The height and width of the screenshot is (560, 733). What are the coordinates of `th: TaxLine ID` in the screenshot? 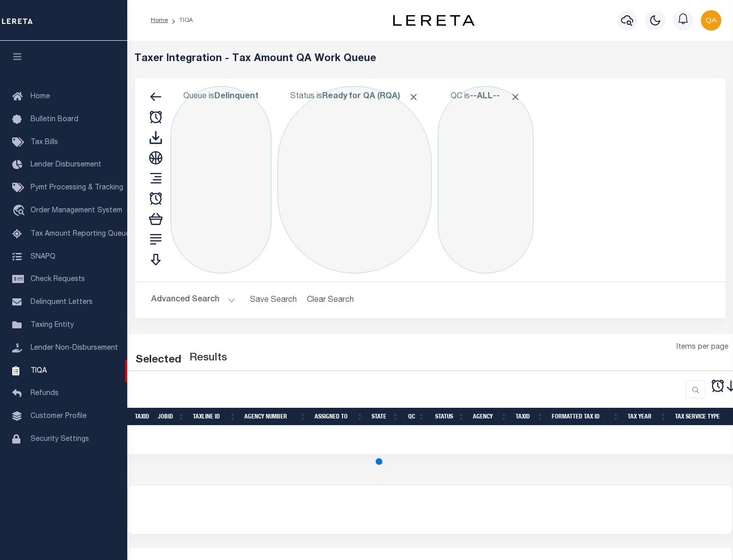 It's located at (214, 417).